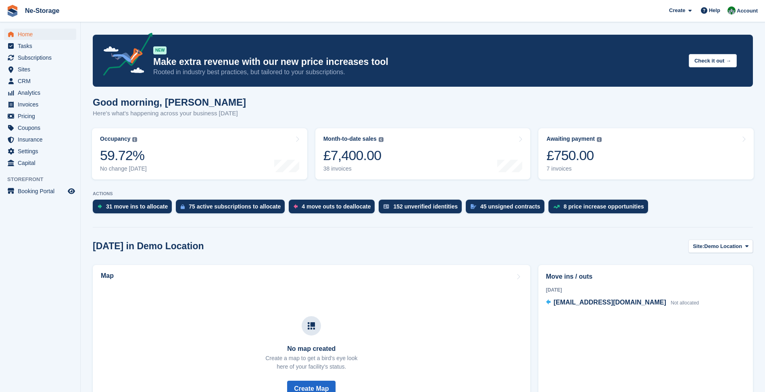  Describe the element at coordinates (71, 191) in the screenshot. I see `a: Preview store` at that location.